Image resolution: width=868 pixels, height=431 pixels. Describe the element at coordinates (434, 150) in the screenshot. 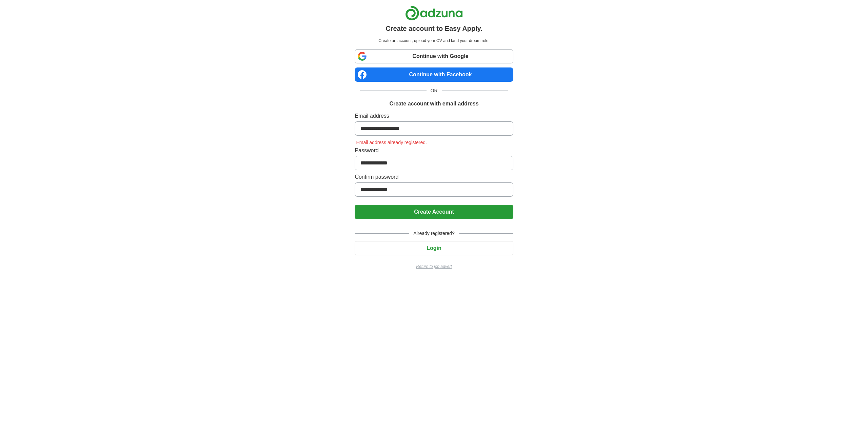

I see `label: Password` at that location.